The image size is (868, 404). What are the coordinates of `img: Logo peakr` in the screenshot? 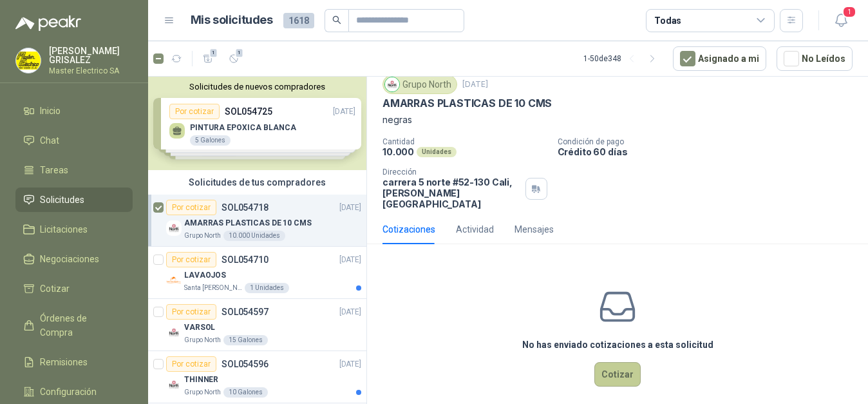 It's located at (49, 23).